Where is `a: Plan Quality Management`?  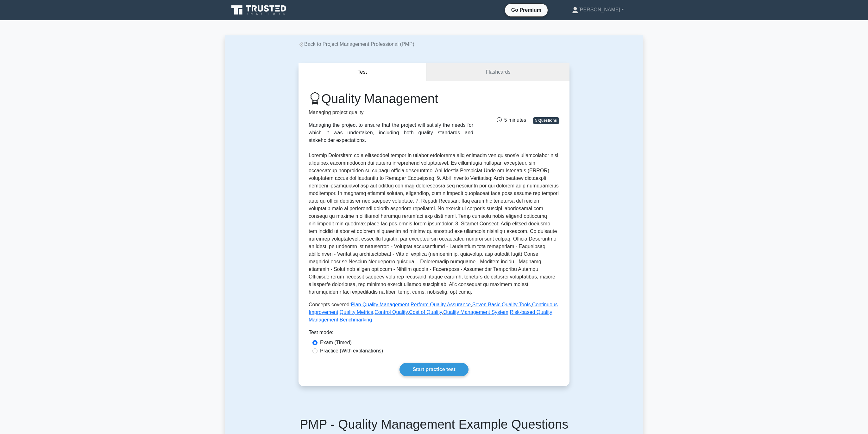 a: Plan Quality Management is located at coordinates (380, 305).